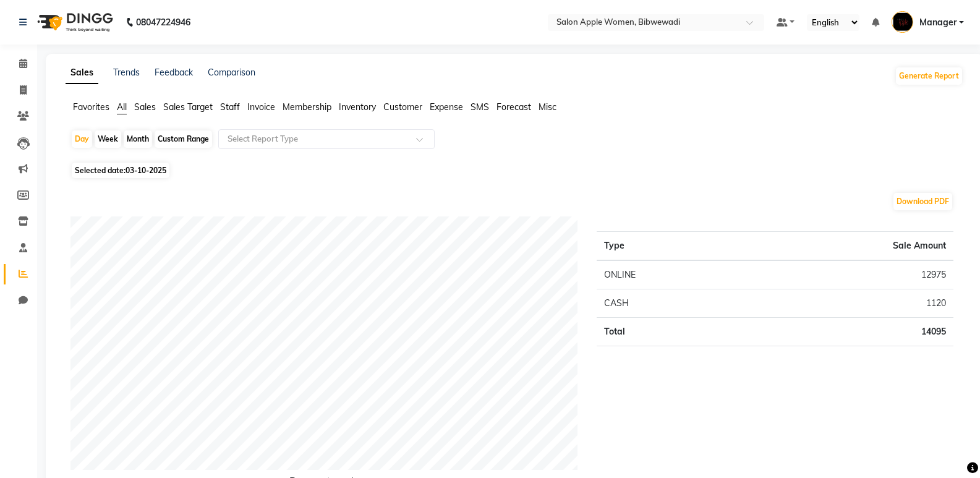 The width and height of the screenshot is (980, 478). Describe the element at coordinates (547, 106) in the screenshot. I see `span: Misc` at that location.